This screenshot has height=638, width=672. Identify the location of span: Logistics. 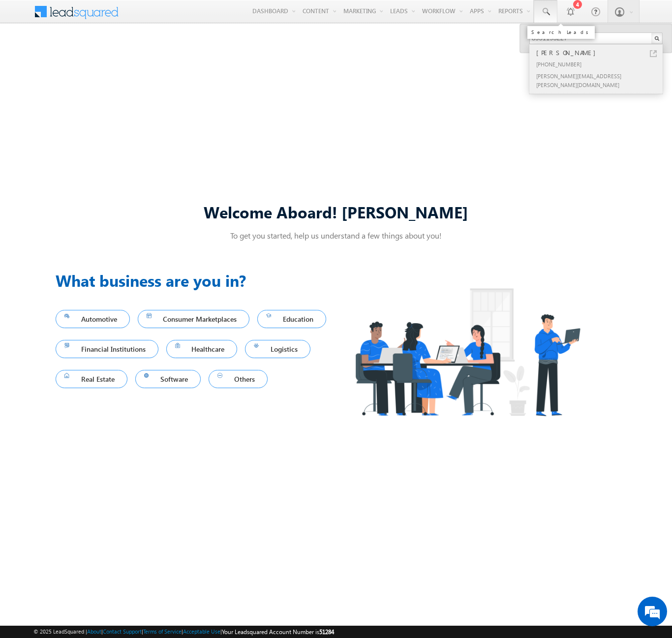
(278, 348).